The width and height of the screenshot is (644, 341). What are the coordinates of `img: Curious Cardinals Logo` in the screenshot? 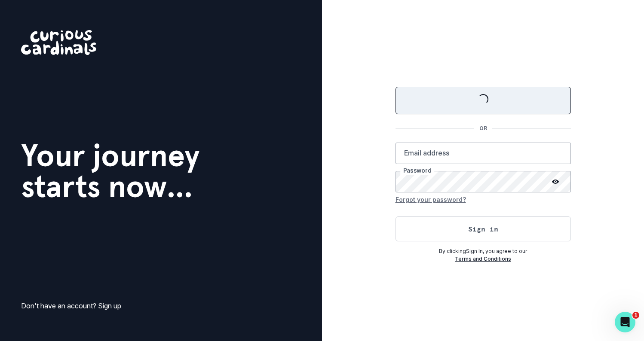 It's located at (58, 42).